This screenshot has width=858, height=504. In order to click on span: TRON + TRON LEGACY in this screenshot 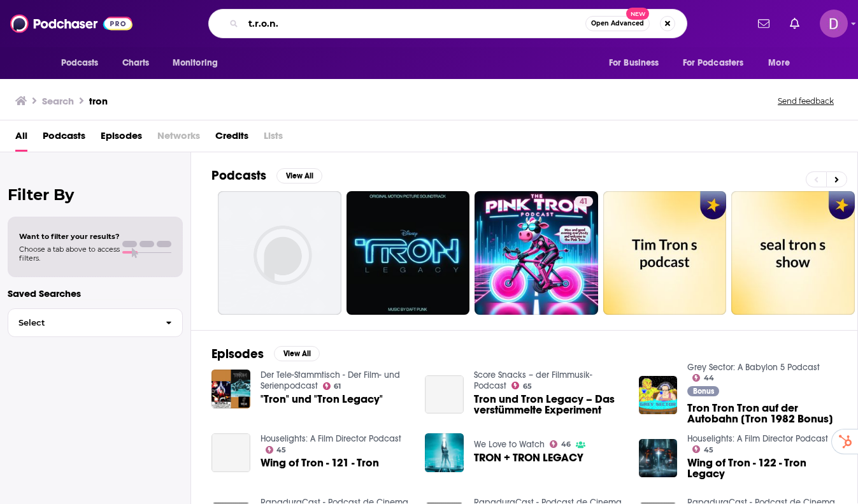, I will do `click(529, 458)`.